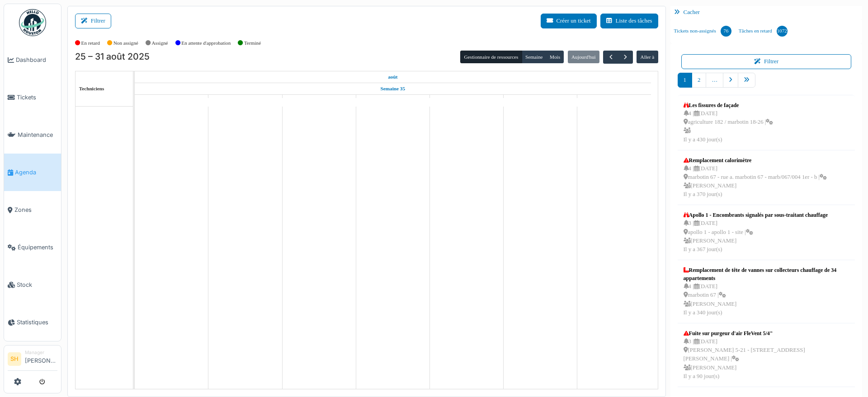 The height and width of the screenshot is (397, 868). Describe the element at coordinates (782, 31) in the screenshot. I see `div: 1072` at that location.